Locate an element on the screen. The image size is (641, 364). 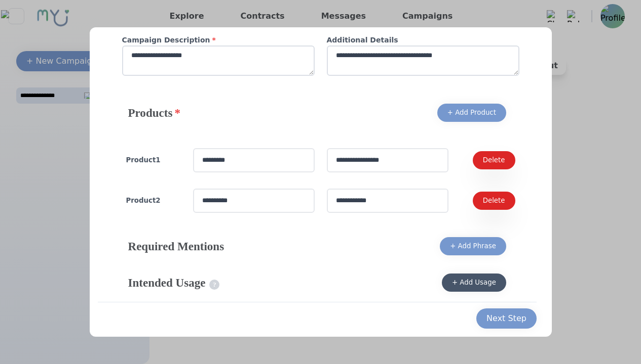
button: + Add Product is located at coordinates (471, 112).